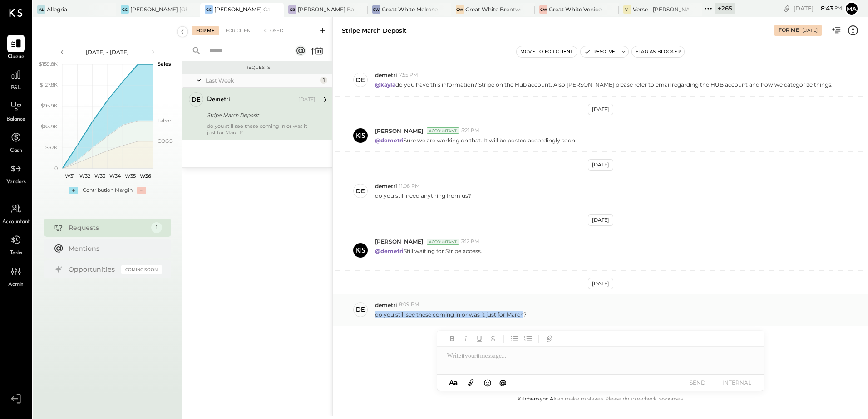  Describe the element at coordinates (452, 339) in the screenshot. I see `button: Bold` at that location.